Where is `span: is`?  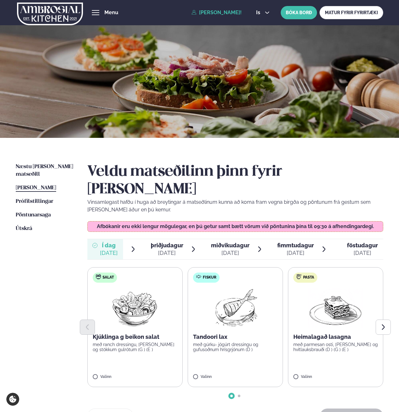 span: is is located at coordinates (259, 13).